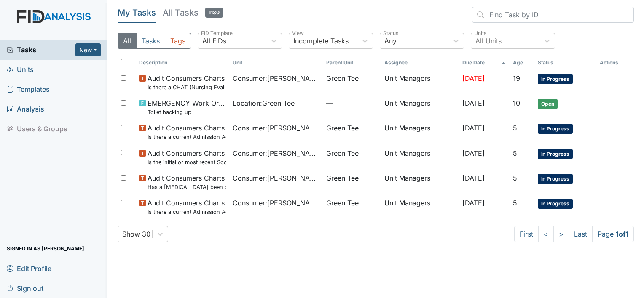 Image resolution: width=644 pixels, height=298 pixels. What do you see at coordinates (178, 41) in the screenshot?
I see `button: Tags` at bounding box center [178, 41].